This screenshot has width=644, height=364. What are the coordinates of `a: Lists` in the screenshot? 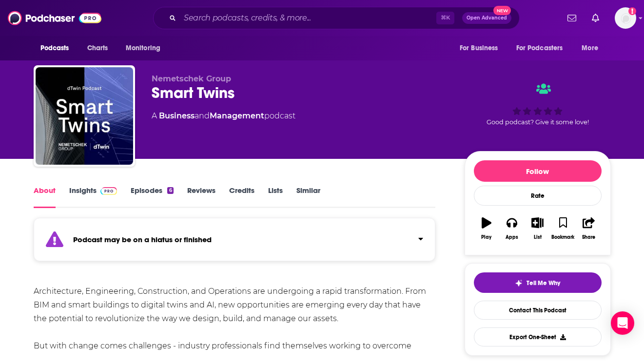 It's located at (275, 197).